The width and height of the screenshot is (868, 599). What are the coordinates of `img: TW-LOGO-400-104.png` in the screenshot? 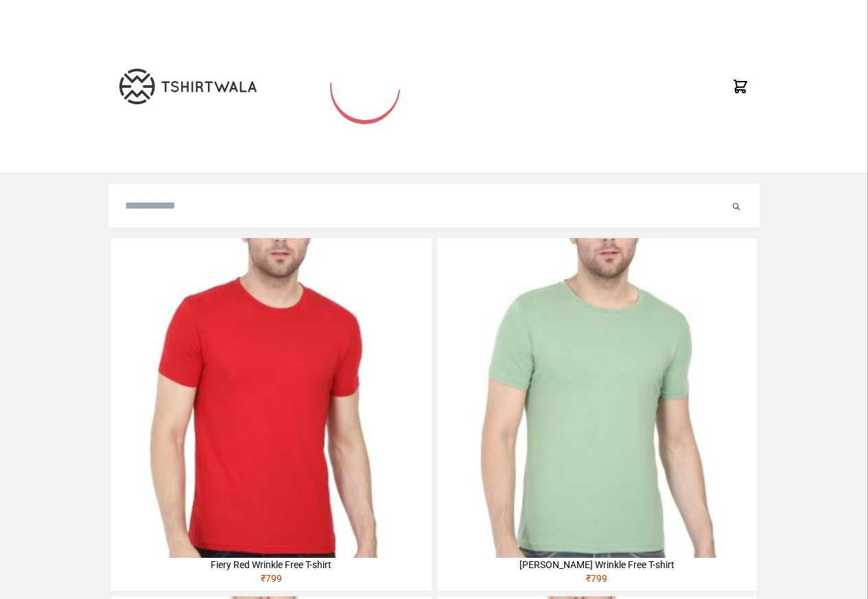 It's located at (188, 86).